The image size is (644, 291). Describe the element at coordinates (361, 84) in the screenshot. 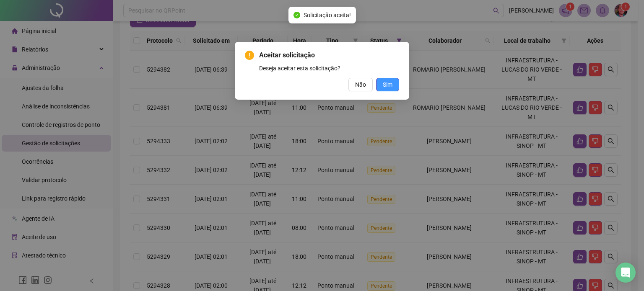

I see `button: Não` at that location.